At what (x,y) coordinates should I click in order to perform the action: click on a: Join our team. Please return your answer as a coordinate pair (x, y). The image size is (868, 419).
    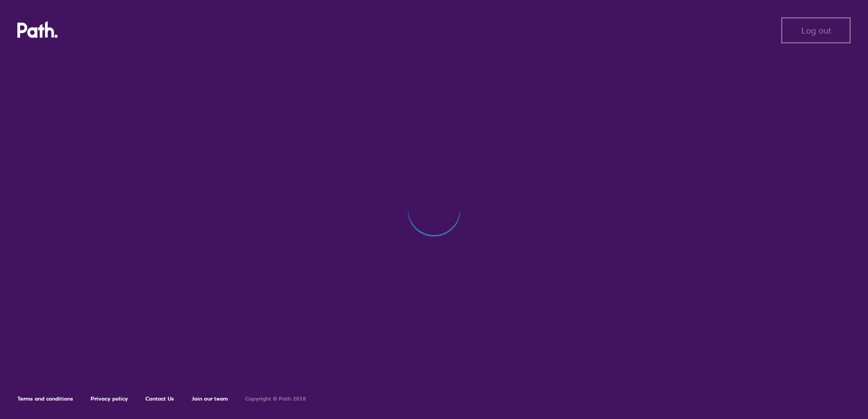
    Looking at the image, I should click on (210, 399).